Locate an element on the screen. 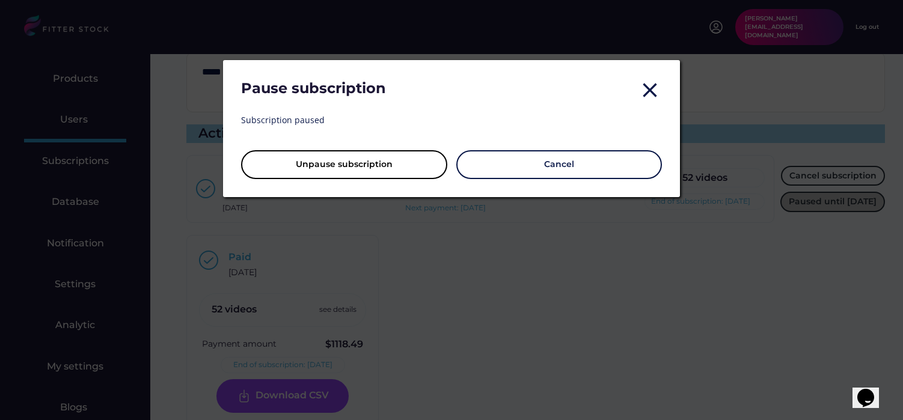 The width and height of the screenshot is (903, 420). text: close is located at coordinates (650, 90).